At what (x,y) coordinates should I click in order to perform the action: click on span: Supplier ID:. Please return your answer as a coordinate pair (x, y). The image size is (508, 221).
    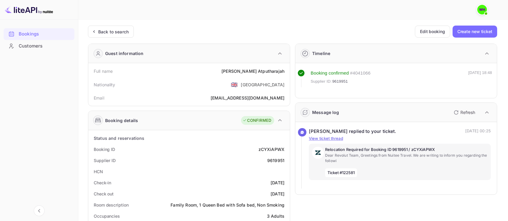
    Looking at the image, I should click on (321, 82).